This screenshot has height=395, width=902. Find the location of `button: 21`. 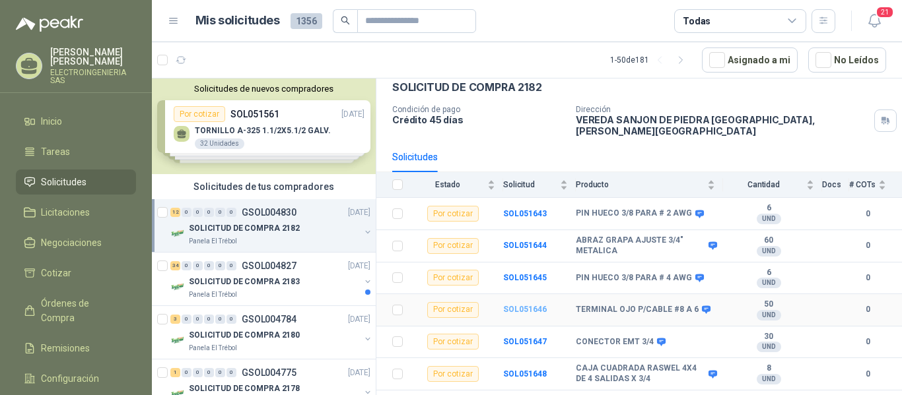

button: 21 is located at coordinates (874, 21).